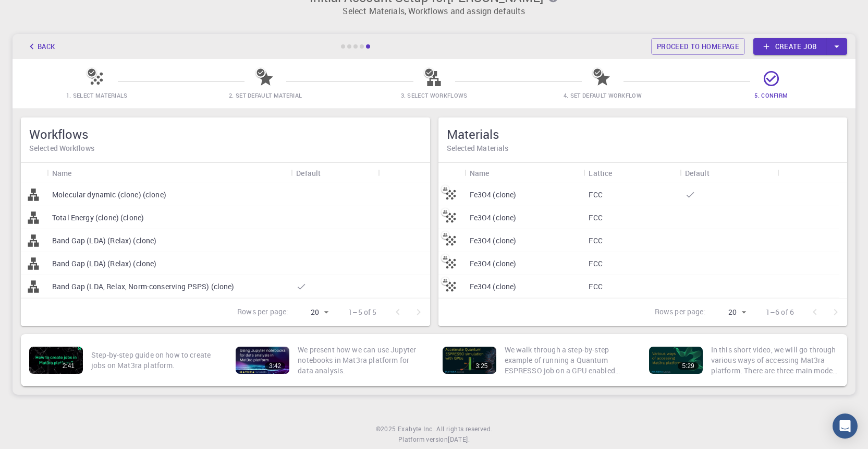 The height and width of the screenshot is (449, 868). I want to click on p: In this short video, we will go through various ways of accessing Mat3ra platform. There are thre..., so click(775, 360).